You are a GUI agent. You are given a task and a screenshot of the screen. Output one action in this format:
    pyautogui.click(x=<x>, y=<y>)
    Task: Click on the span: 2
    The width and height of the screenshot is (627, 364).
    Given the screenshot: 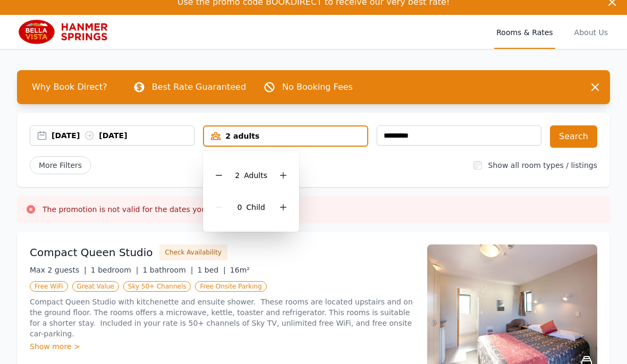 What is the action you would take?
    pyautogui.click(x=237, y=175)
    